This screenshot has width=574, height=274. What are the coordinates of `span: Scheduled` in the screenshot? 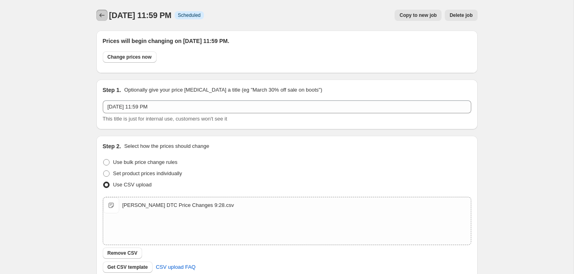 It's located at (189, 15).